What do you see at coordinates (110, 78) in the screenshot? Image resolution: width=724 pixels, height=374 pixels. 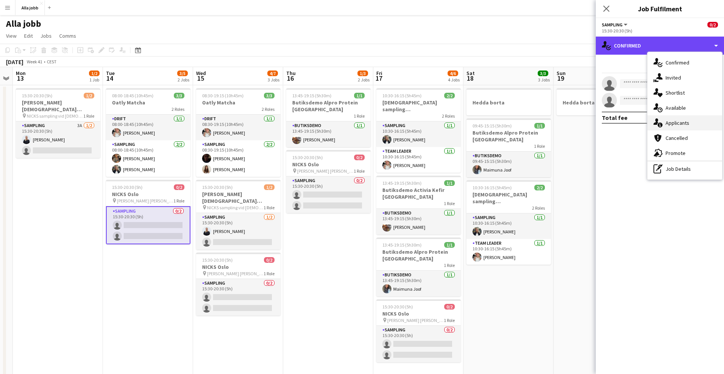 I see `span: 14` at bounding box center [110, 78].